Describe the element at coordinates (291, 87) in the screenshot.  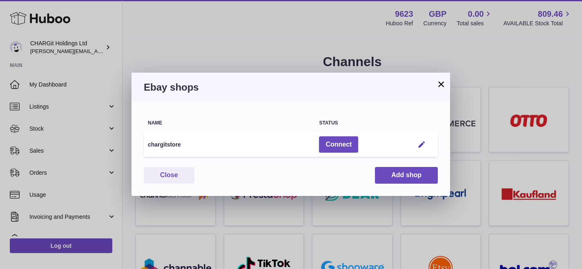
I see `h3: Ebay shops` at that location.